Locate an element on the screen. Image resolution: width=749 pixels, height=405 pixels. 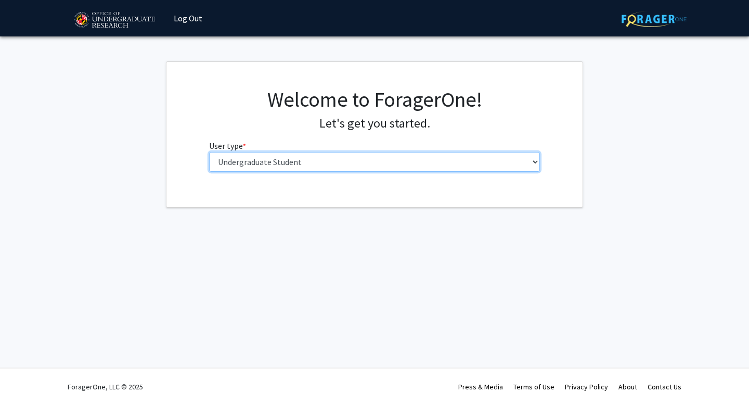
a: About is located at coordinates (628, 387).